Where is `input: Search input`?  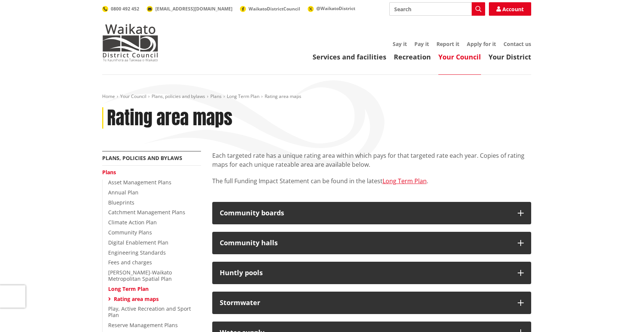 input: Search input is located at coordinates (437, 9).